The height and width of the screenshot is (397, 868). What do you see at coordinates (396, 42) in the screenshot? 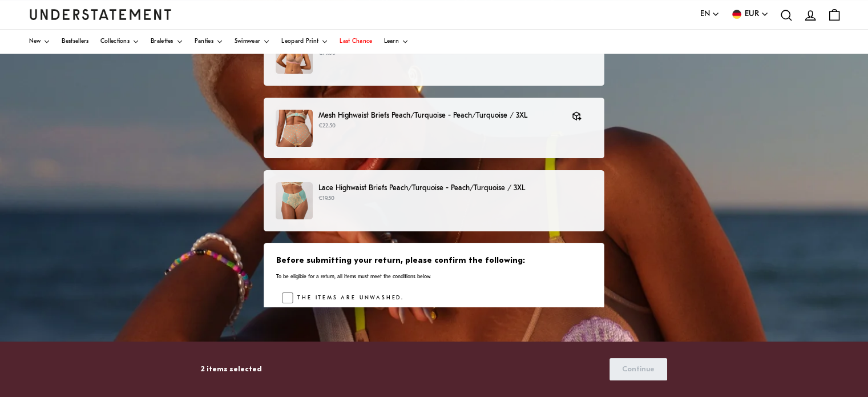
I see `a: Learn` at bounding box center [396, 42].